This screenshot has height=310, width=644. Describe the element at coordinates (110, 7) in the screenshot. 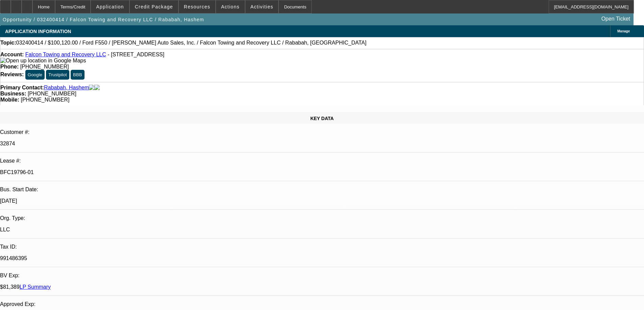

I see `span: Application` at that location.